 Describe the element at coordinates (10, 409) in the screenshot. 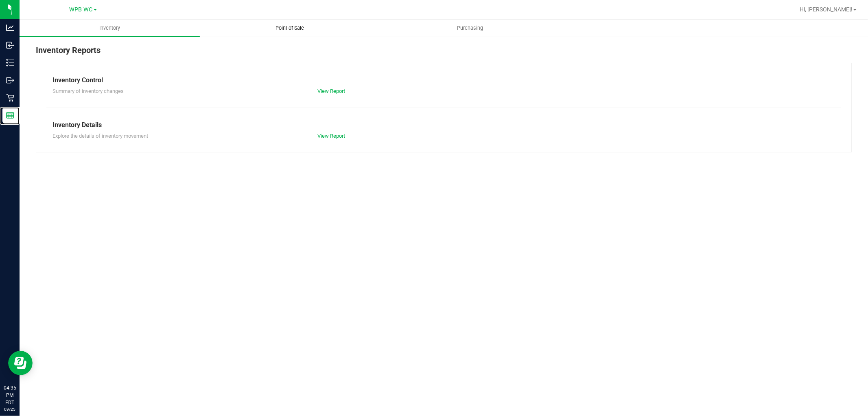

I see `p: 09/25` at that location.